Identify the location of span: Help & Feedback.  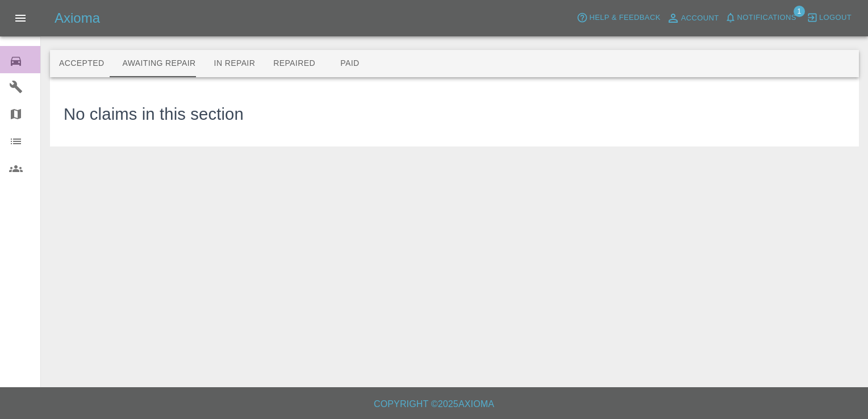
(624, 17).